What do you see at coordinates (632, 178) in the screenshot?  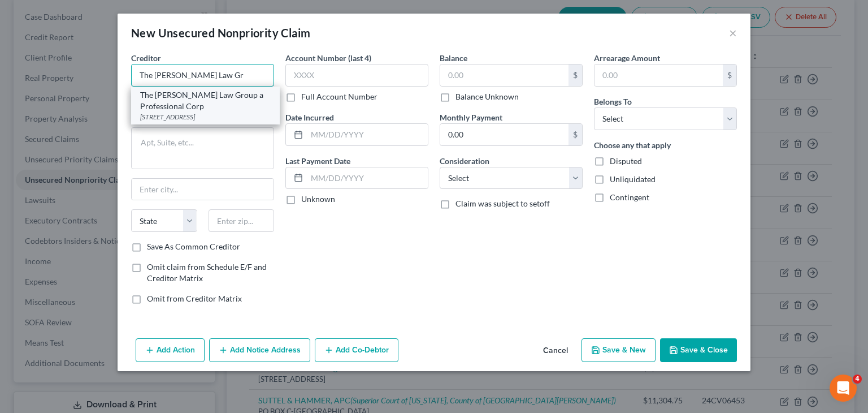 I see `span: Unliquidated` at bounding box center [632, 178].